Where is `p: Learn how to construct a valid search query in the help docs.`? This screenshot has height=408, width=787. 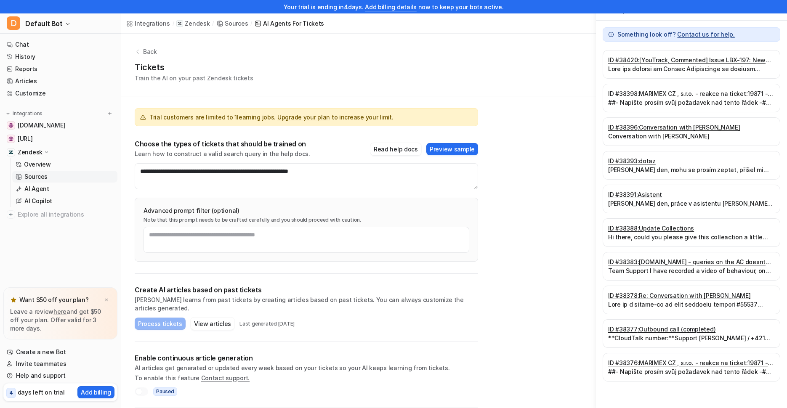
p: Learn how to construct a valid search query in the help docs. is located at coordinates (222, 154).